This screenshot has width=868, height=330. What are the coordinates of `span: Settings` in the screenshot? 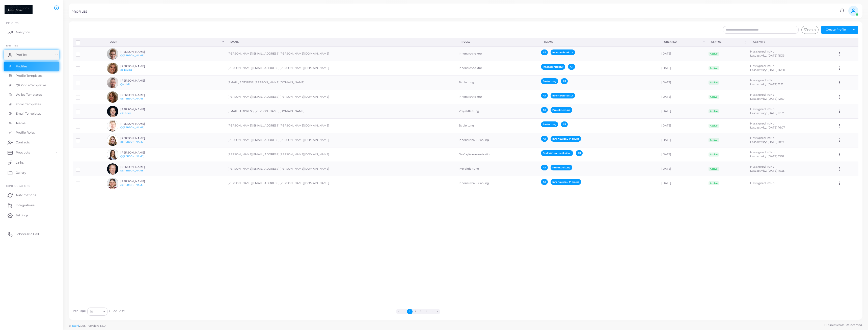 It's located at (22, 215).